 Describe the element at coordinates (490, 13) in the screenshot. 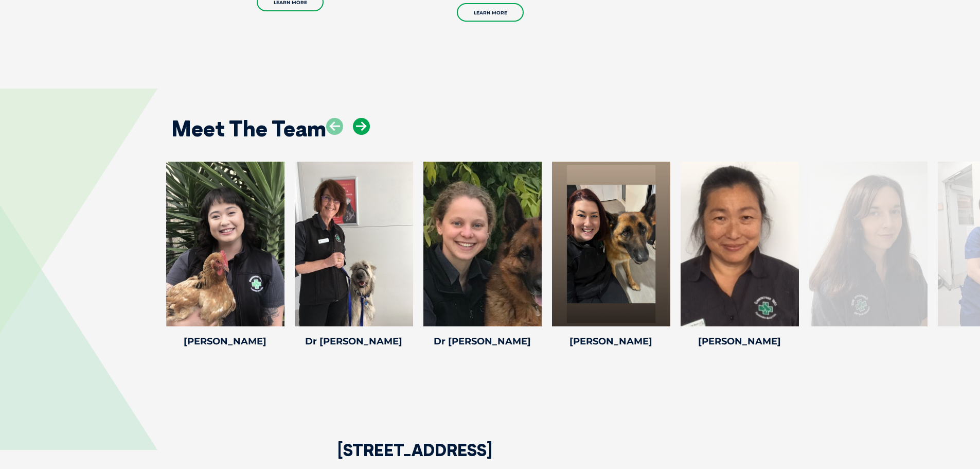

I see `a: Learn More` at that location.